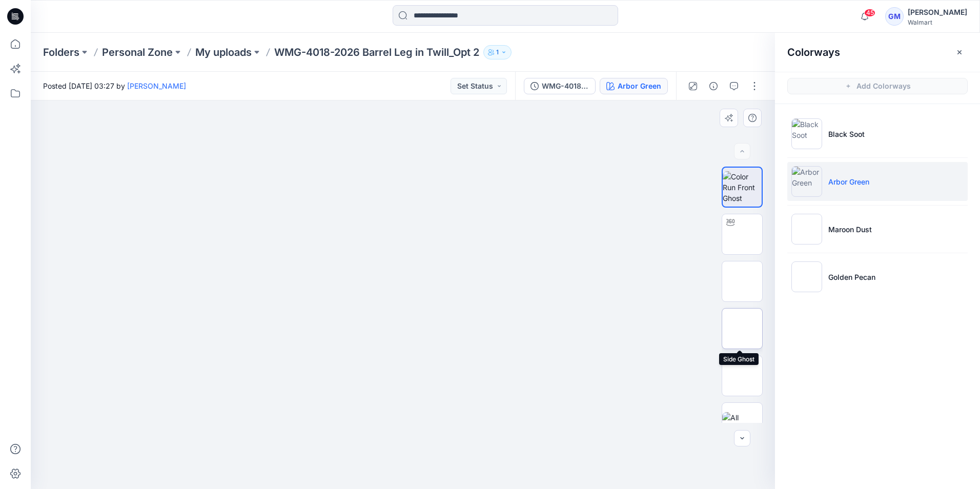 This screenshot has width=980, height=489. Describe the element at coordinates (61, 52) in the screenshot. I see `a: Folders` at that location.